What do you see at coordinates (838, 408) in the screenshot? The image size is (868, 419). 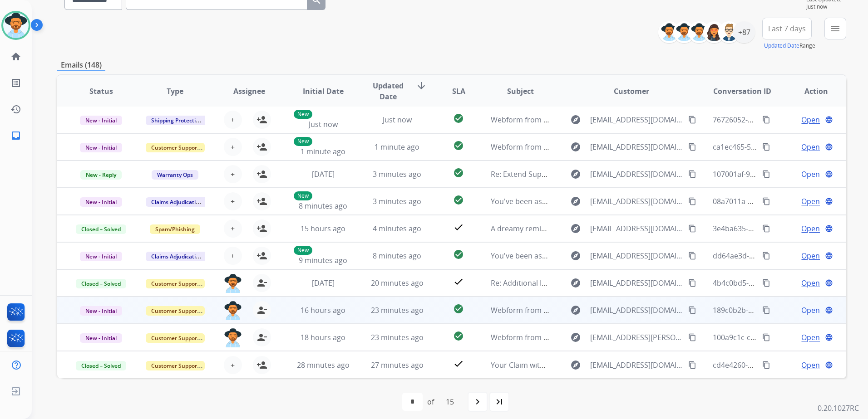 I see `p: 0.20.1027RC` at bounding box center [838, 408].